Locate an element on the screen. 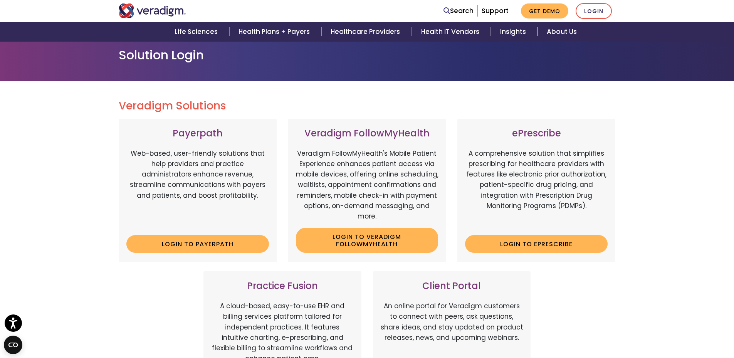 The width and height of the screenshot is (734, 358). button: Open CMP widget is located at coordinates (13, 345).